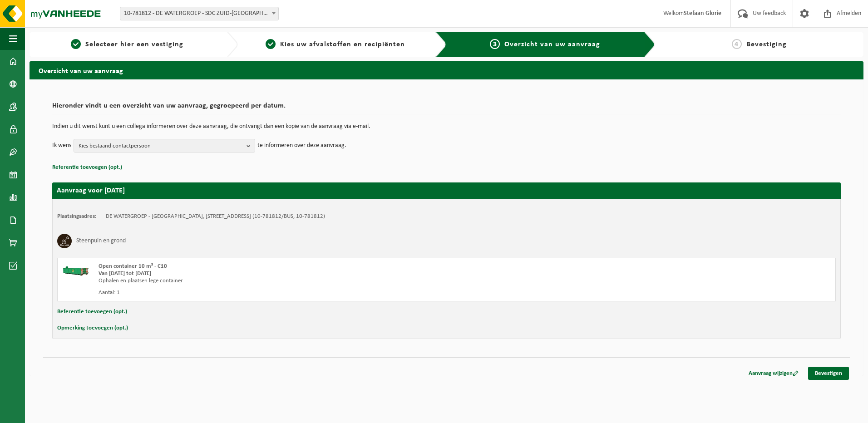 Image resolution: width=868 pixels, height=423 pixels. Describe the element at coordinates (290, 281) in the screenshot. I see `div: Ophalen en plaatsen lege container` at that location.